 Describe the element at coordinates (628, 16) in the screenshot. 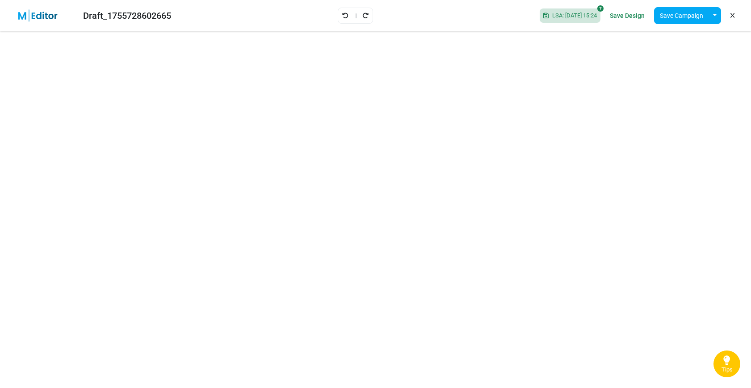

I see `a: Save Design` at that location.